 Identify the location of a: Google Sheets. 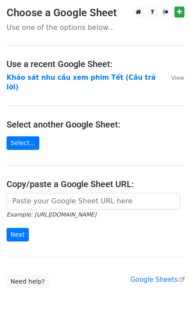
(158, 279).